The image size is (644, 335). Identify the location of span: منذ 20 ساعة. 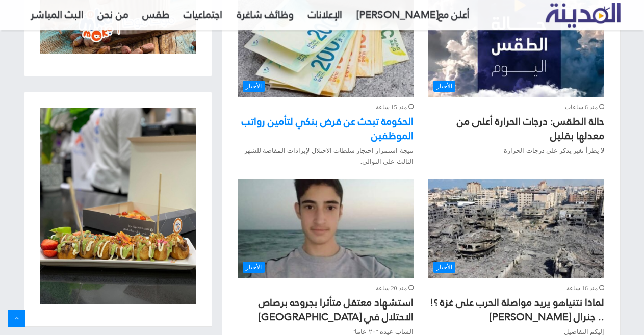
(394, 288).